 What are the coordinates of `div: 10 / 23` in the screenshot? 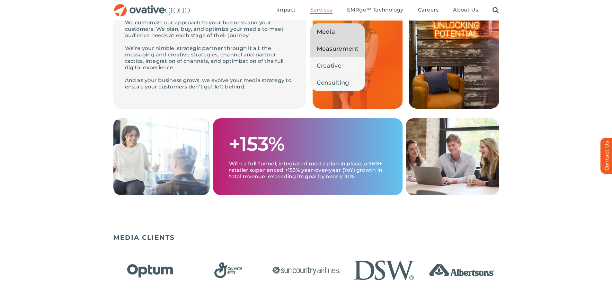 It's located at (462, 271).